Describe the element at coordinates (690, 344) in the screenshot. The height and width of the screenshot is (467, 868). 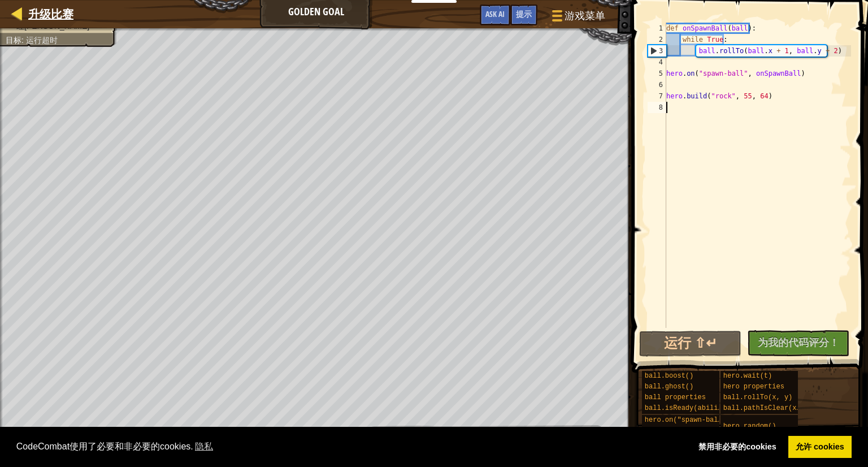
I see `button: 运行 ⇧↵` at that location.